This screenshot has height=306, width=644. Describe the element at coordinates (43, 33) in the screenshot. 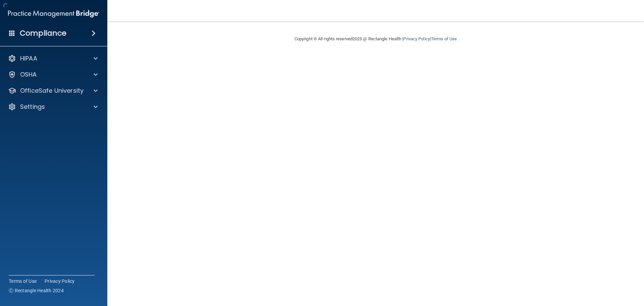

I see `h4: Compliance` at that location.